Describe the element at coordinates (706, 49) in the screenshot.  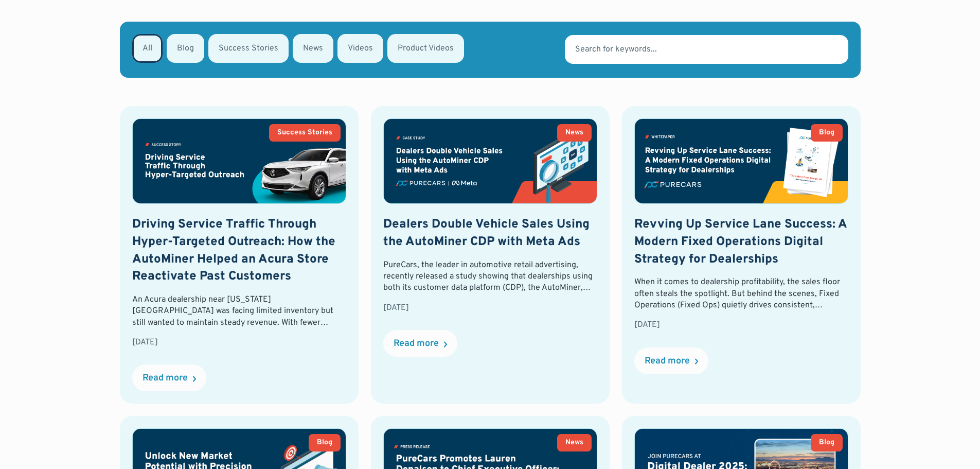
I see `input: Search for keywords...` at that location.